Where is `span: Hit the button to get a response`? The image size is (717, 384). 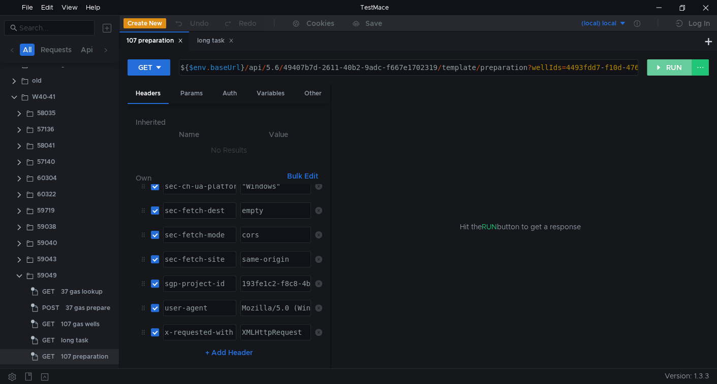 span: Hit the button to get a response is located at coordinates (519, 227).